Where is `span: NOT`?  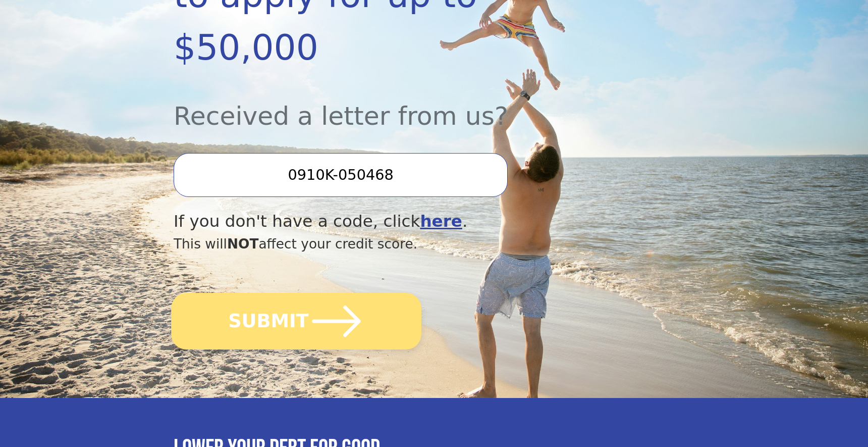
span: NOT is located at coordinates (243, 243).